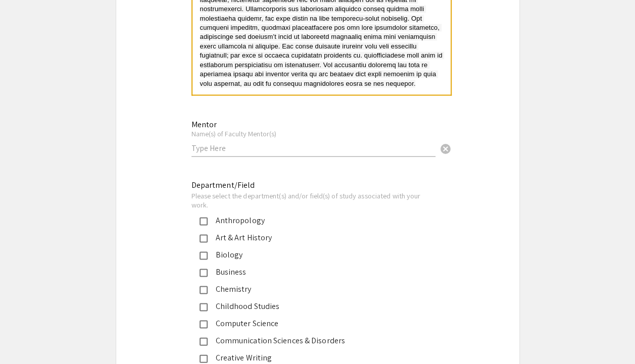 This screenshot has height=364, width=635. Describe the element at coordinates (314, 306) in the screenshot. I see `div: Childhood Studies` at that location.